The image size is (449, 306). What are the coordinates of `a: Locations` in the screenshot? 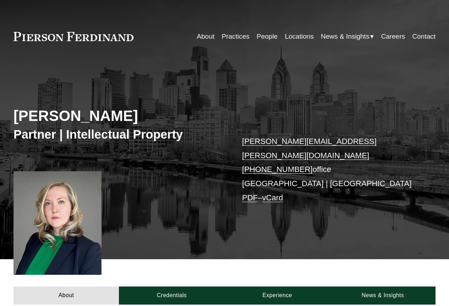 It's located at (299, 37).